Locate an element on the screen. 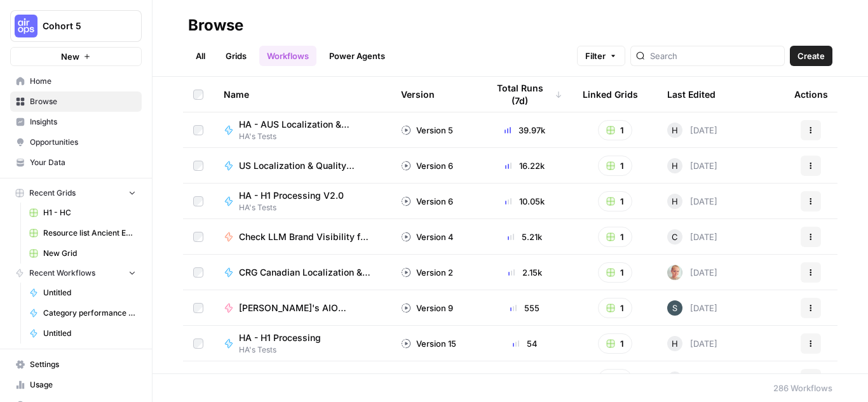 The image size is (868, 402). button: Workspace: Cohort 5 is located at coordinates (76, 26).